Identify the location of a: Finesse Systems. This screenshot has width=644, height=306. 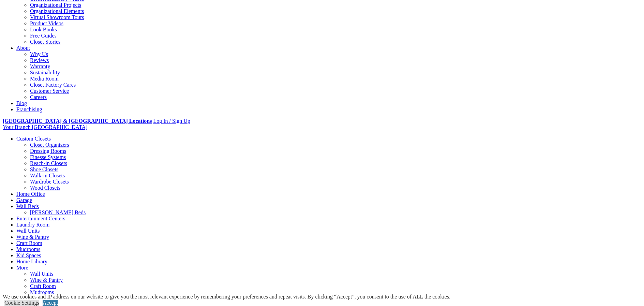
(48, 157).